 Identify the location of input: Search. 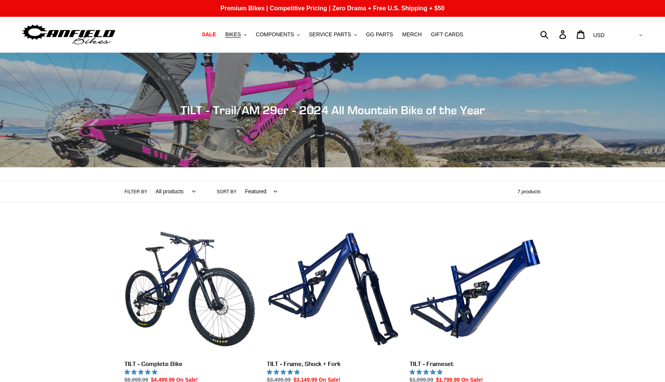
(554, 34).